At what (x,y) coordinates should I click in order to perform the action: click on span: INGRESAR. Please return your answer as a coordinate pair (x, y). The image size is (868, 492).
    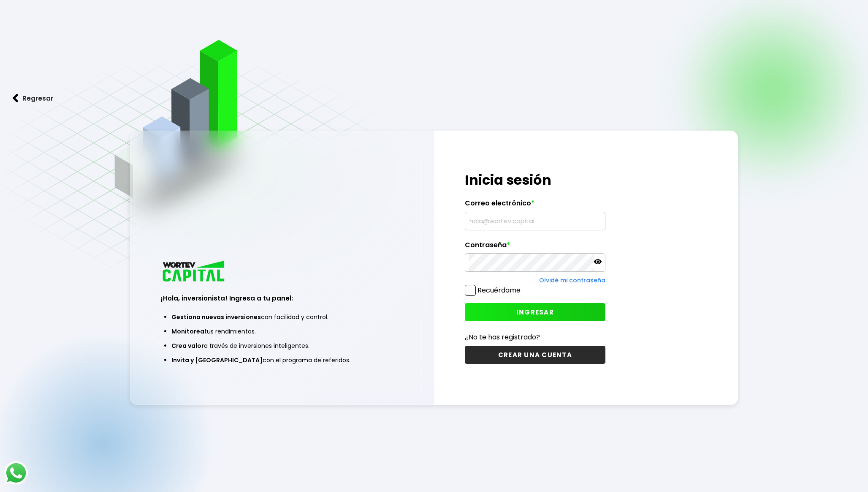
    Looking at the image, I should click on (535, 312).